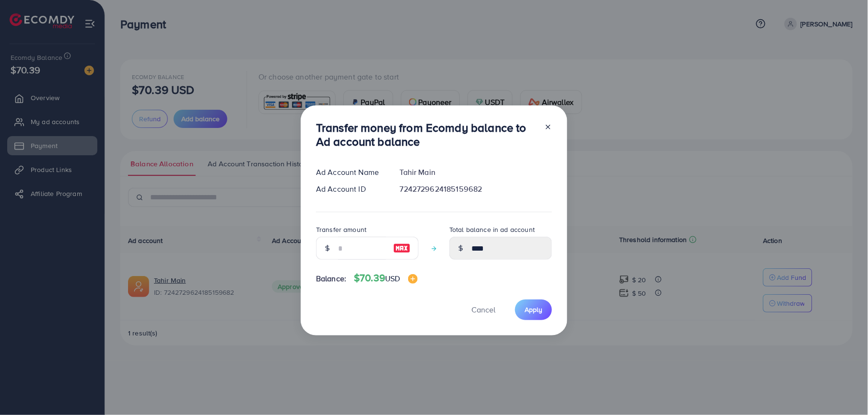  I want to click on div: Ad Account Name, so click(350, 172).